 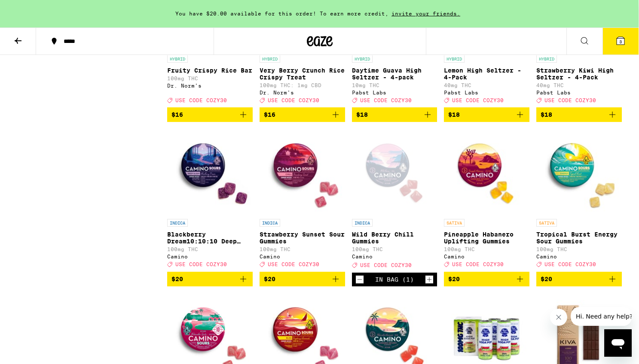 What do you see at coordinates (394, 85) in the screenshot?
I see `p: 10mg THC` at bounding box center [394, 85].